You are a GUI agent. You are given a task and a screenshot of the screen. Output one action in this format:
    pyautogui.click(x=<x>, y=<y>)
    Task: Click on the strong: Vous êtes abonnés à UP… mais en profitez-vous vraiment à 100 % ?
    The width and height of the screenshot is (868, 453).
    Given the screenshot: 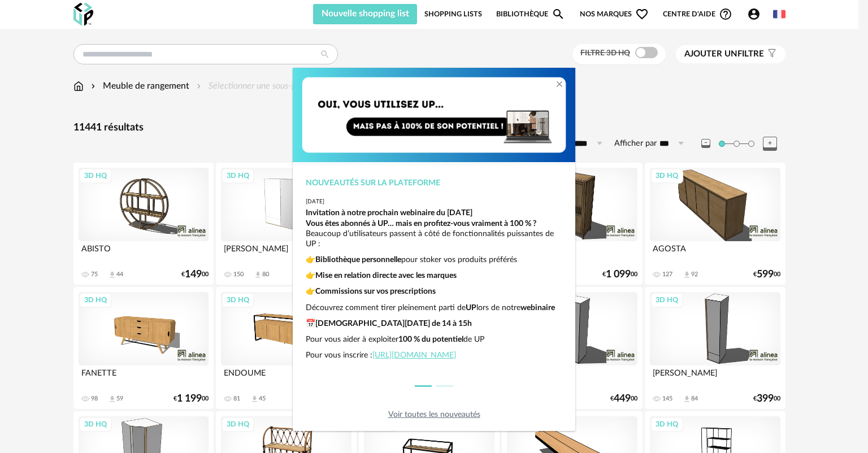 What is the action you would take?
    pyautogui.click(x=421, y=224)
    